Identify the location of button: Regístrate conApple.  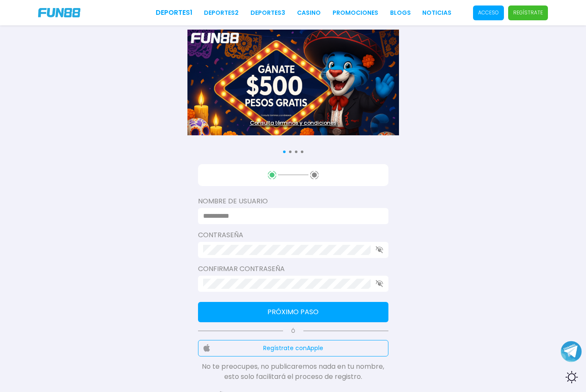
(293, 348).